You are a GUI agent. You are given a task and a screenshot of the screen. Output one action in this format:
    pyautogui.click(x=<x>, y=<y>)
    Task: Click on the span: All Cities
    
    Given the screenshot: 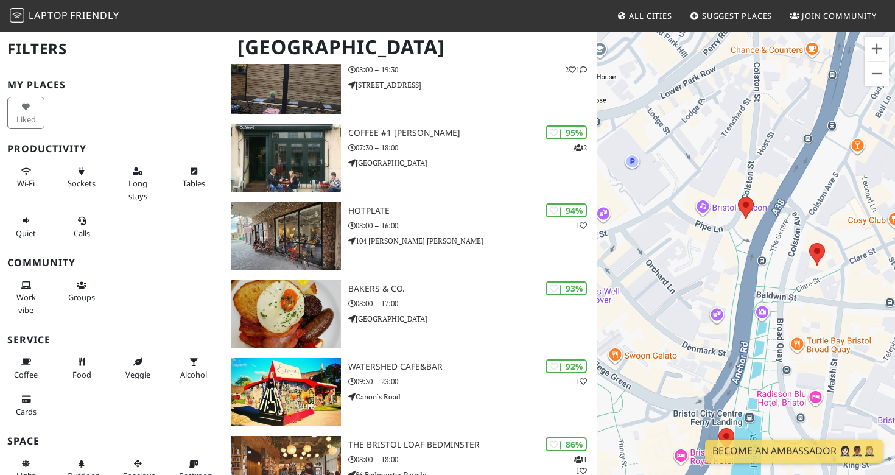 What is the action you would take?
    pyautogui.click(x=651, y=16)
    